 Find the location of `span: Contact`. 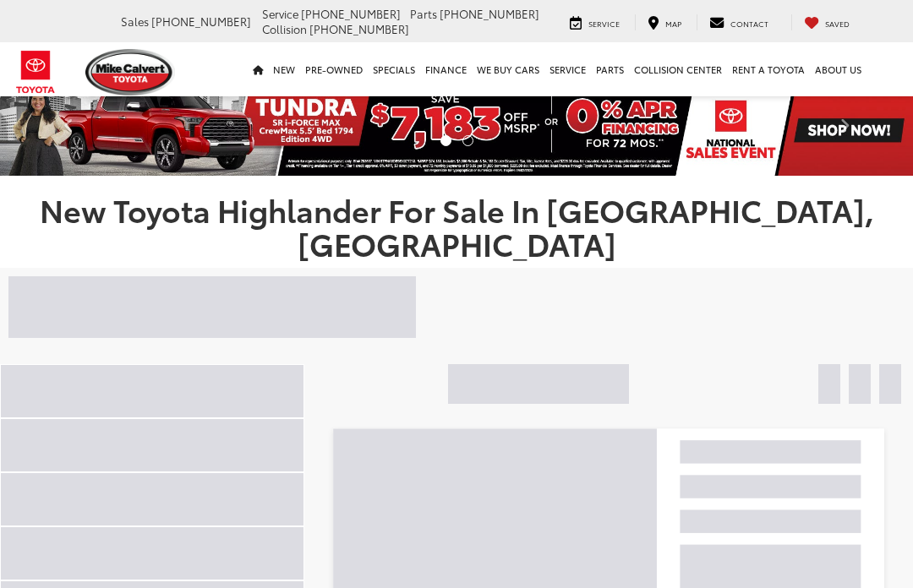

span: Contact is located at coordinates (749, 23).